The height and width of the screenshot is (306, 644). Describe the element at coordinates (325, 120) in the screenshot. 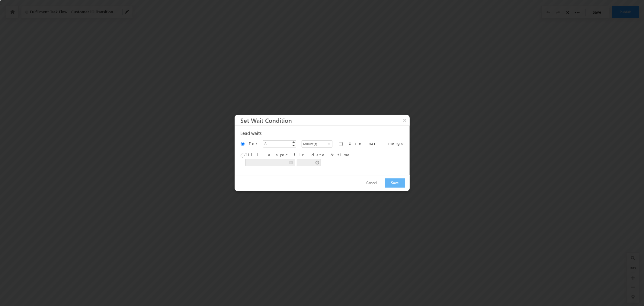

I see `h3: Set Wait Condition` at that location.